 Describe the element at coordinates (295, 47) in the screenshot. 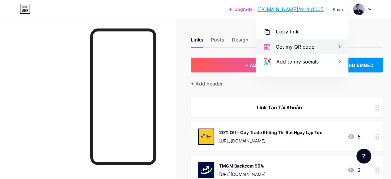

I see `div: Get my QR code` at that location.